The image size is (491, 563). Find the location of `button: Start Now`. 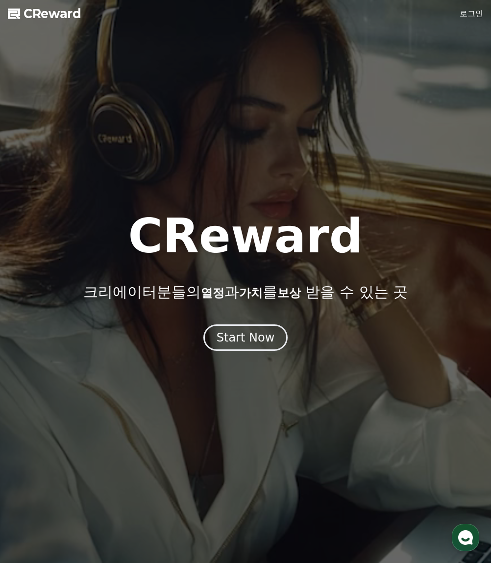

button: Start Now is located at coordinates (245, 338).